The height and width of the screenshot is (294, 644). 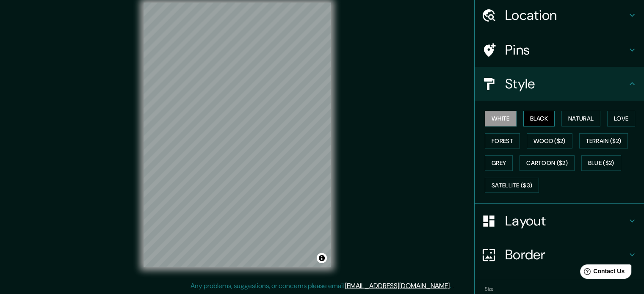 What do you see at coordinates (512, 185) in the screenshot?
I see `button: Satellite ($3)` at bounding box center [512, 185].